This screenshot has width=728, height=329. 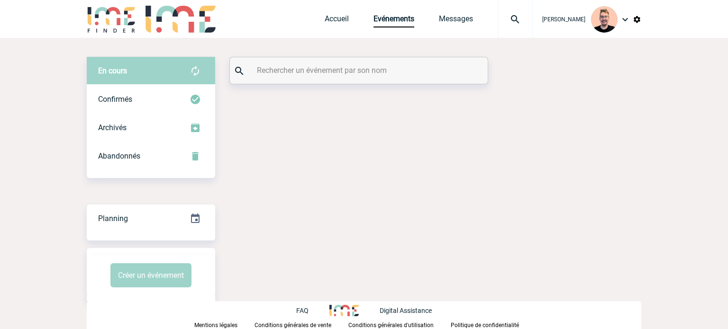 I want to click on a: Messages, so click(x=456, y=21).